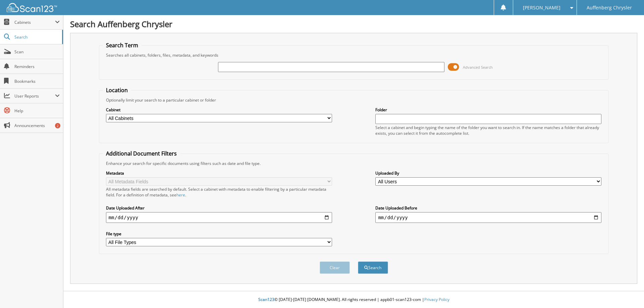 The width and height of the screenshot is (644, 308). I want to click on span: Cabinets, so click(35, 22).